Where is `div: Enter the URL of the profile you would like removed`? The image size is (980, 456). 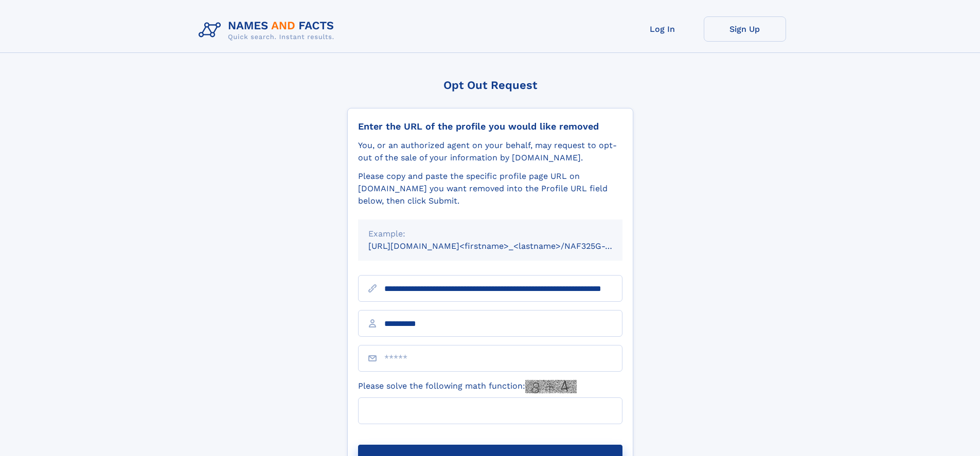
div: Enter the URL of the profile you would like removed is located at coordinates (490, 126).